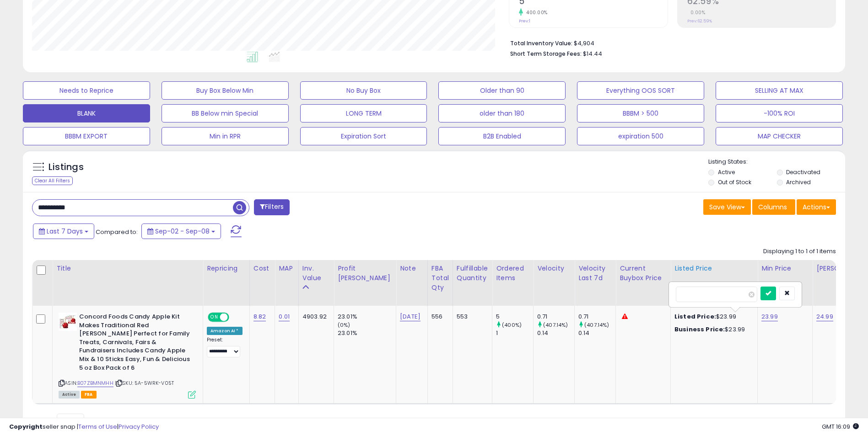  Describe the element at coordinates (696, 13) in the screenshot. I see `small: 0.00%` at that location.